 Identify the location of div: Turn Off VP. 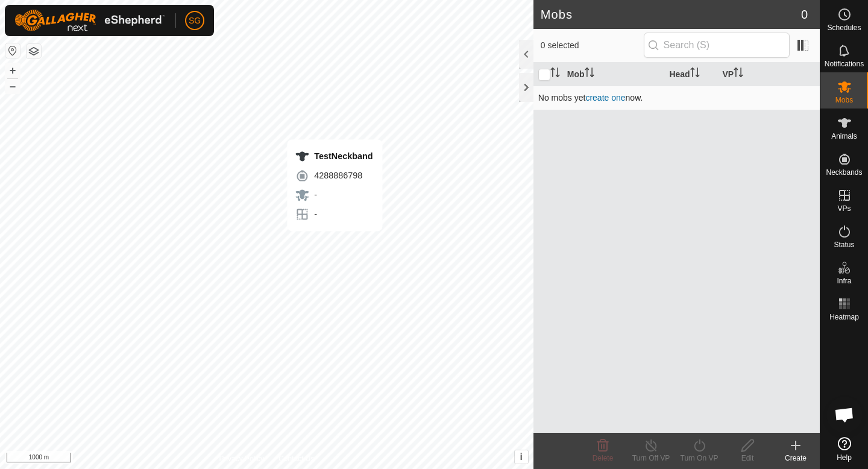
(651, 458).